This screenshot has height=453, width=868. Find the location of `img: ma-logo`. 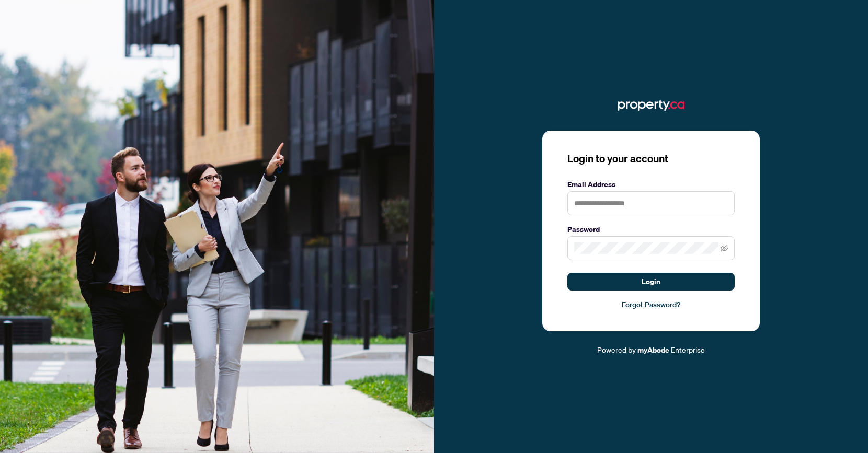

img: ma-logo is located at coordinates (651, 106).